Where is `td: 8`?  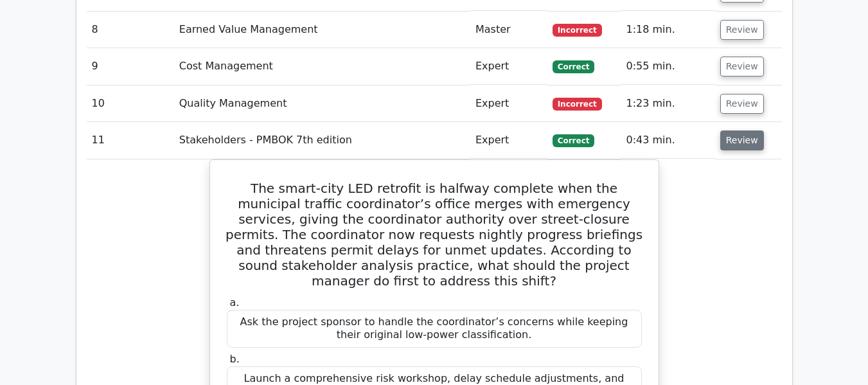 td: 8 is located at coordinates (130, 30).